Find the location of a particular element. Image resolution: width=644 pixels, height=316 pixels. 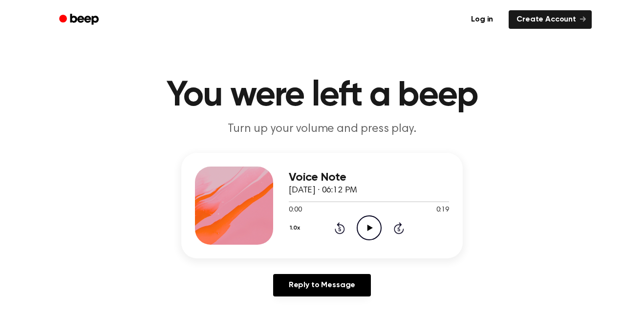

a: Log in is located at coordinates (481, 20).